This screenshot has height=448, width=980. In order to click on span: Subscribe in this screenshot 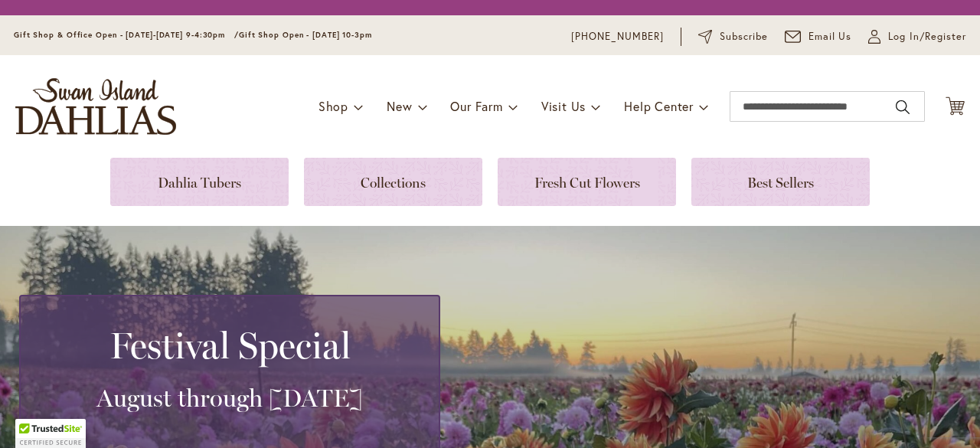, I will do `click(743, 37)`.